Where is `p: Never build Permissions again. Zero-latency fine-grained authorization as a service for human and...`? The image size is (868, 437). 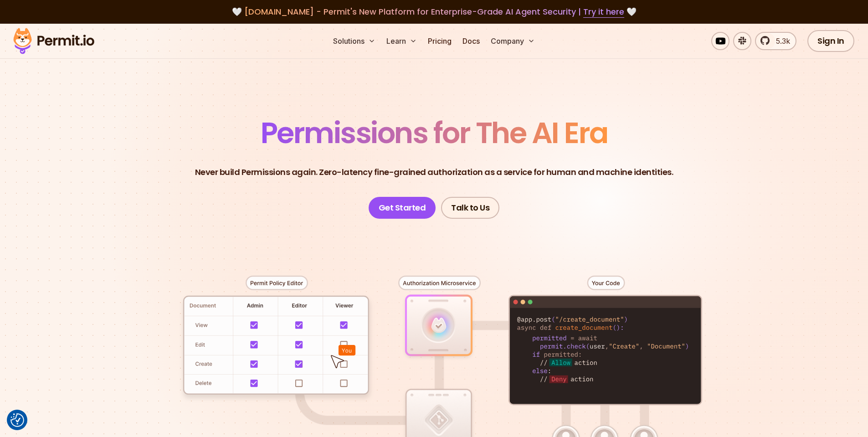 p: Never build Permissions again. Zero-latency fine-grained authorization as a service for human and... is located at coordinates (434, 172).